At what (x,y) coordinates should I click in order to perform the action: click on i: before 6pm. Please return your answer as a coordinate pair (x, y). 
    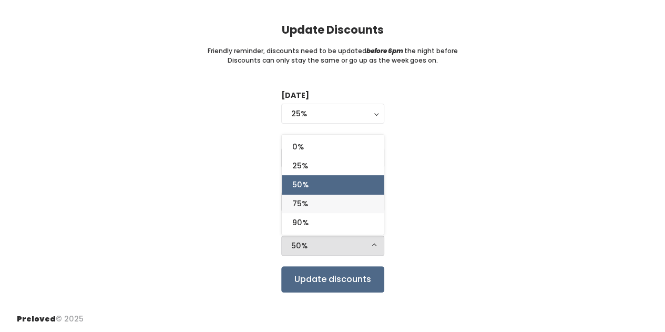
    Looking at the image, I should click on (385, 50).